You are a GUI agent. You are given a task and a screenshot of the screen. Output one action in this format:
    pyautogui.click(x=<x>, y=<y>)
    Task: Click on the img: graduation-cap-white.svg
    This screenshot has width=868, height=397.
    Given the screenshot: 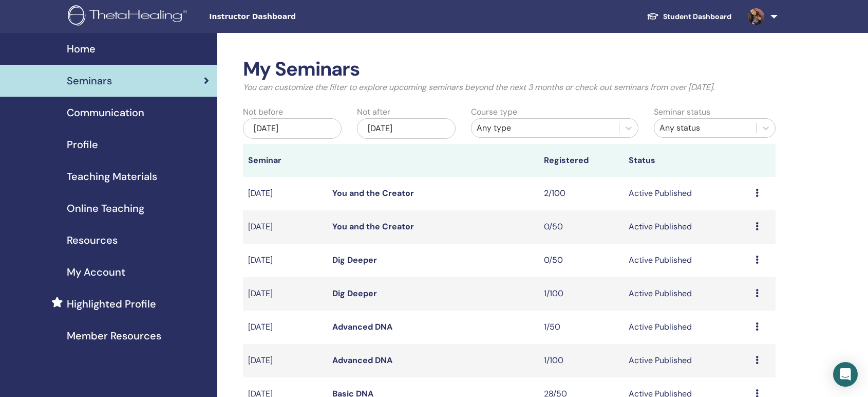 What is the action you would take?
    pyautogui.click(x=653, y=16)
    